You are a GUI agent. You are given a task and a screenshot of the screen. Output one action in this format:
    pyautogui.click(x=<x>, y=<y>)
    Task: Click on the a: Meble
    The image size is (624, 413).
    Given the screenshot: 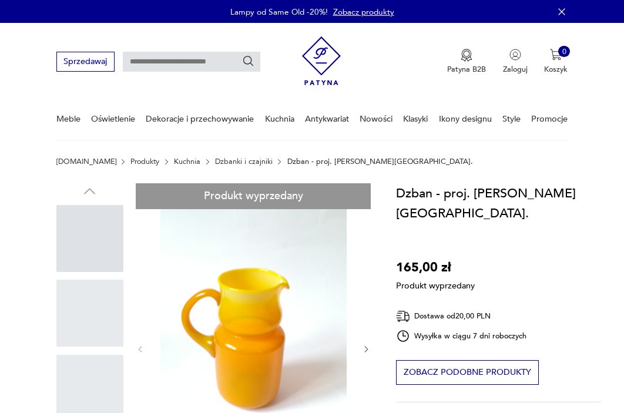 What is the action you would take?
    pyautogui.click(x=68, y=119)
    